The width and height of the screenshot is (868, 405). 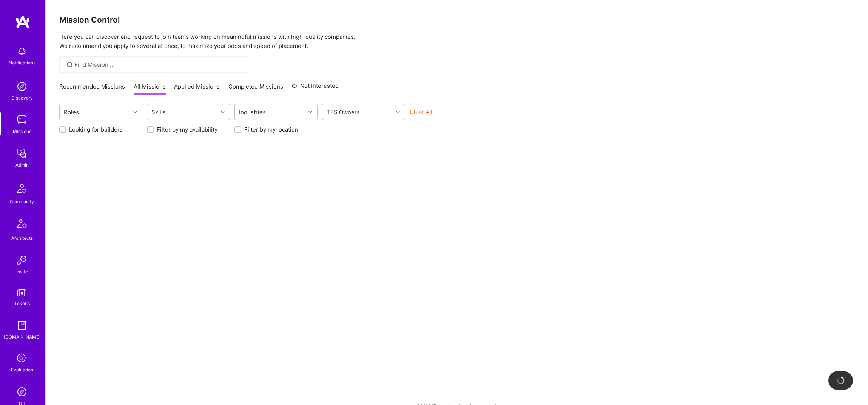 What do you see at coordinates (22, 202) in the screenshot?
I see `div: Community` at bounding box center [22, 202].